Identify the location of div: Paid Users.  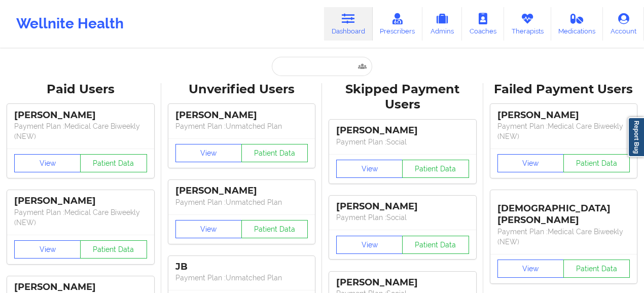
(80, 89).